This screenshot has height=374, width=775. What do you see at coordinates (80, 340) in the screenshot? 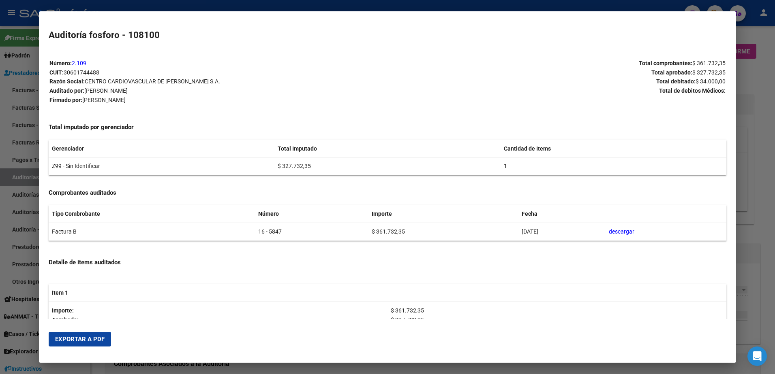
I see `span: Exportar a PDF` at bounding box center [80, 340].